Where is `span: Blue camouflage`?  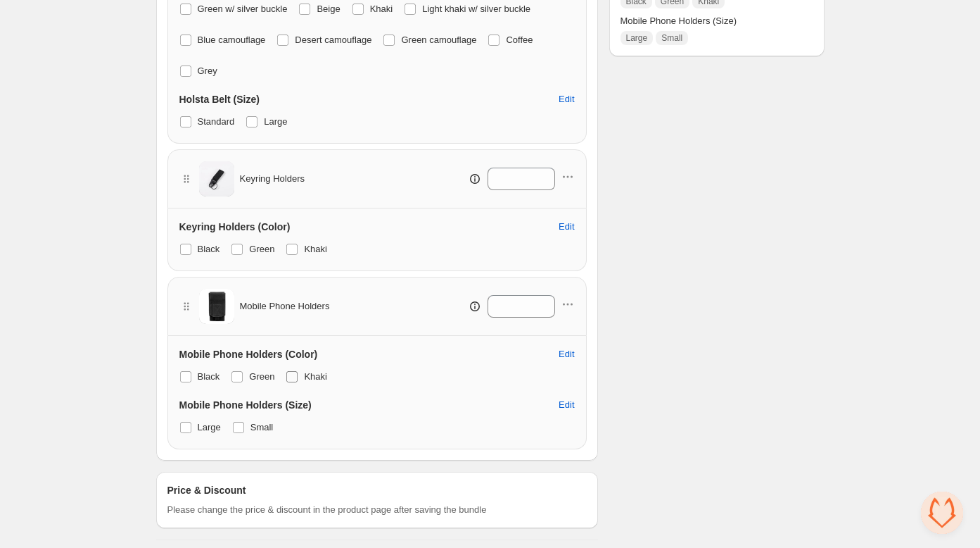 span: Blue camouflage is located at coordinates (231, 39).